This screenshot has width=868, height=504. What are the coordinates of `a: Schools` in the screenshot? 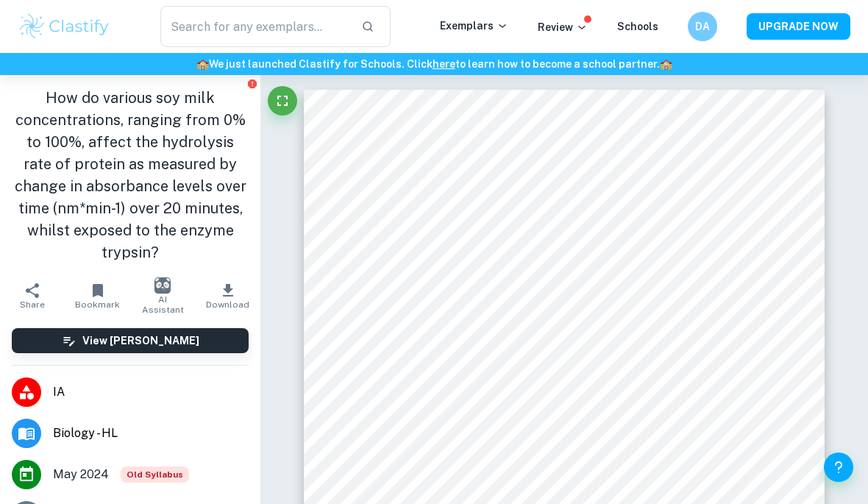 It's located at (637, 26).